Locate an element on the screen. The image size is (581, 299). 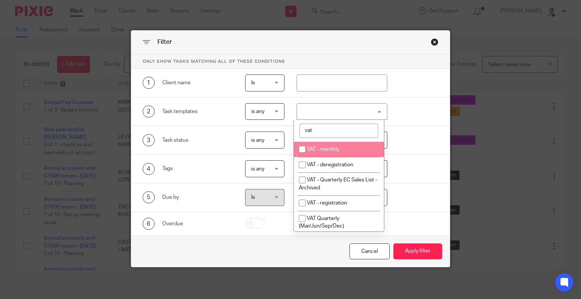
span: Filter is located at coordinates (164, 42).